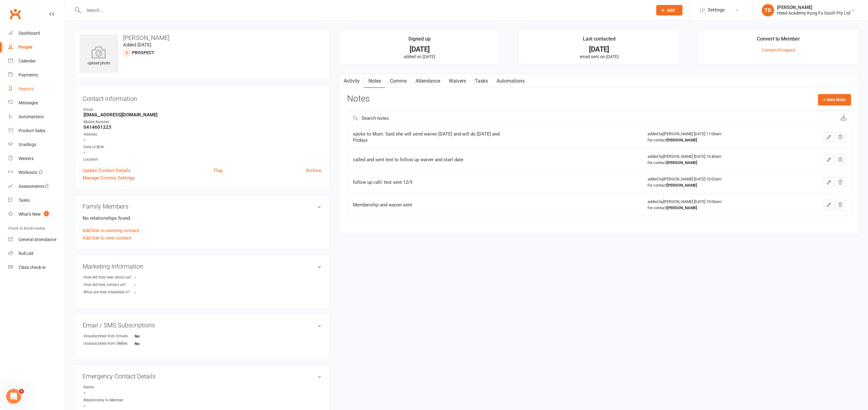  I want to click on a: Assessments, so click(37, 186).